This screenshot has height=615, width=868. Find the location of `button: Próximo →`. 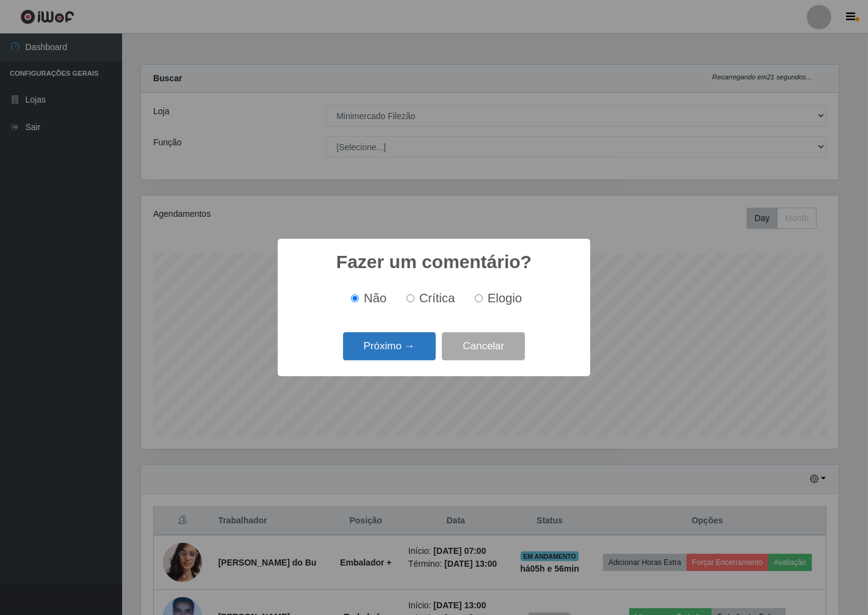

button: Próximo → is located at coordinates (389, 346).